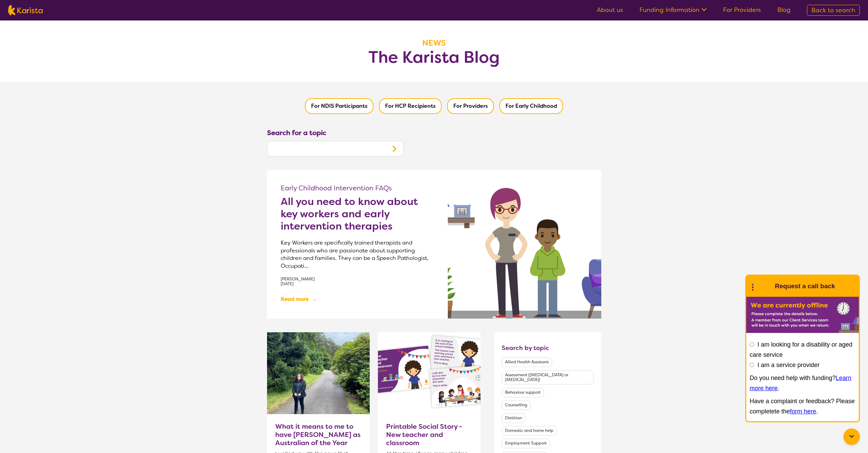 The image size is (868, 453). Describe the element at coordinates (410, 106) in the screenshot. I see `button: Filter by HCP Recipients` at that location.